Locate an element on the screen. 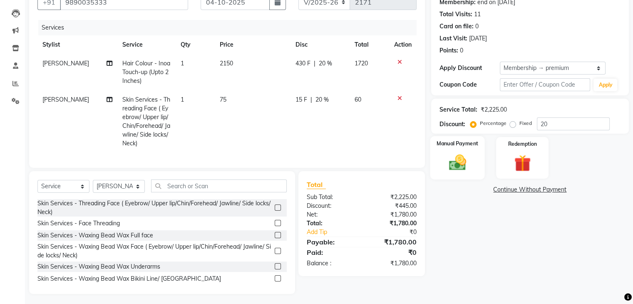  label: Redemption is located at coordinates (522, 144).